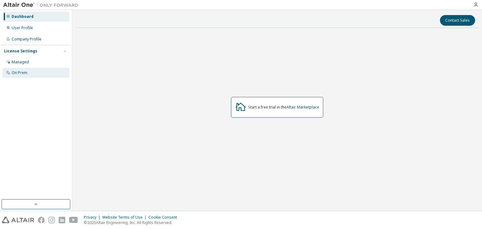 This screenshot has height=229, width=482. I want to click on div: License Settings, so click(21, 51).